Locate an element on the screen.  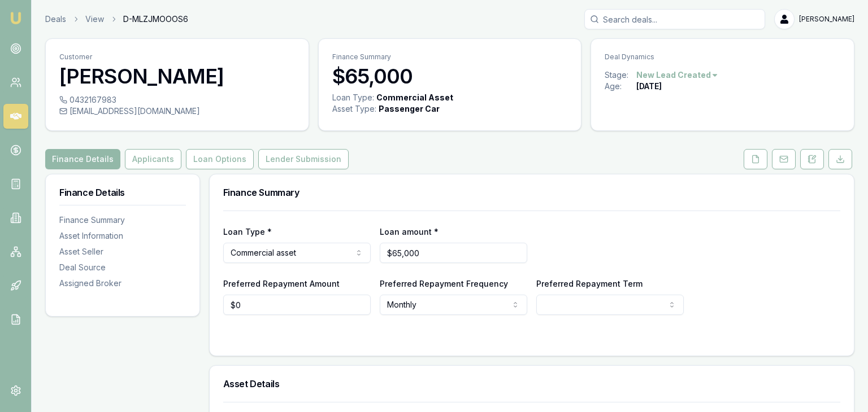
label: Preferred Repayment Term is located at coordinates (590, 284).